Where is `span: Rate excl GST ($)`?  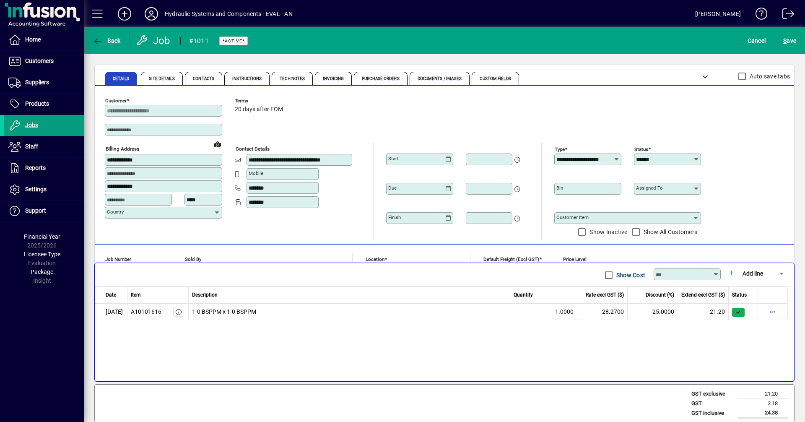 span: Rate excl GST ($) is located at coordinates (605, 295).